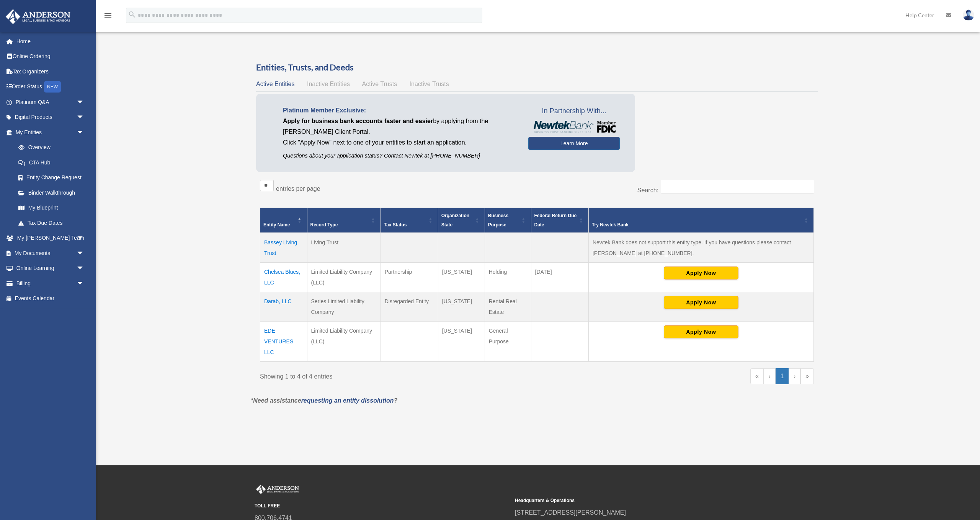 This screenshot has height=520, width=980. Describe the element at coordinates (399, 142) in the screenshot. I see `p: Click "Apply Now" next to one of your entities to start an application.` at that location.